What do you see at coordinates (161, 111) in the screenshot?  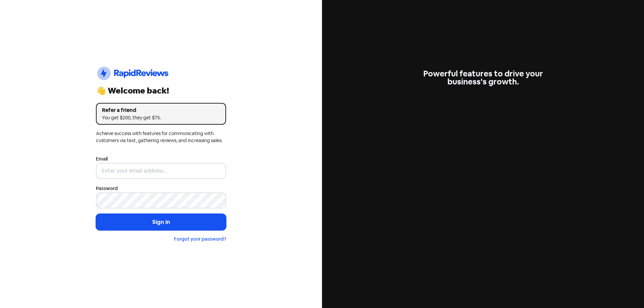 I see `div: Refer a friend` at bounding box center [161, 111].